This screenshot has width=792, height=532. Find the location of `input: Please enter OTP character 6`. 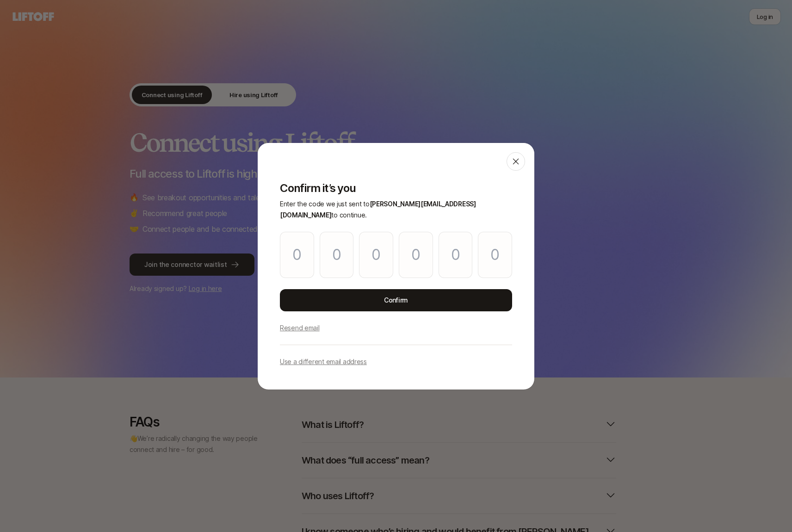

input: Please enter OTP character 6 is located at coordinates (495, 255).